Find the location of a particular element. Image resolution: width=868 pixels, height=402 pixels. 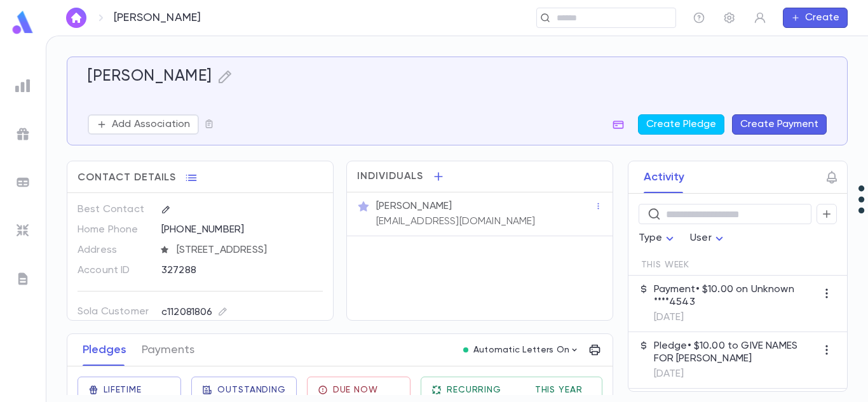

img: home_white.a664292cf8c1dea59945f0da9f25487c.svg is located at coordinates (76, 17).